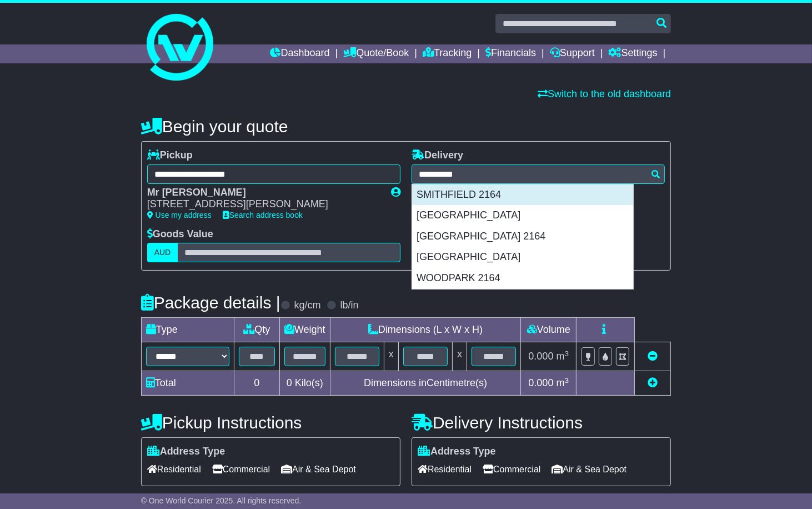 The height and width of the screenshot is (509, 812). I want to click on a: Remove this item, so click(653, 356).